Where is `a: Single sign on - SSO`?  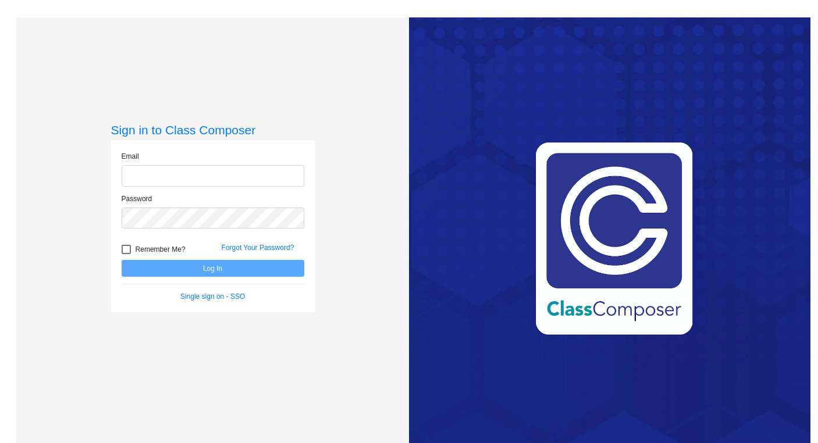 a: Single sign on - SSO is located at coordinates (212, 297).